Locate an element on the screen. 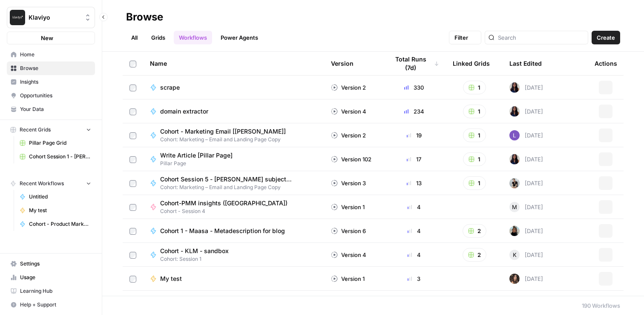 The image size is (644, 315). div: 13 is located at coordinates (414, 183).